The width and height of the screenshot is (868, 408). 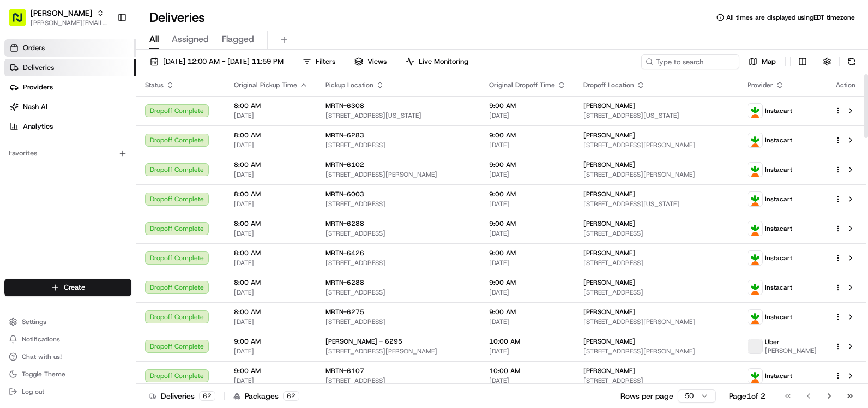 What do you see at coordinates (345, 165) in the screenshot?
I see `span: MRTN-6102` at bounding box center [345, 165].